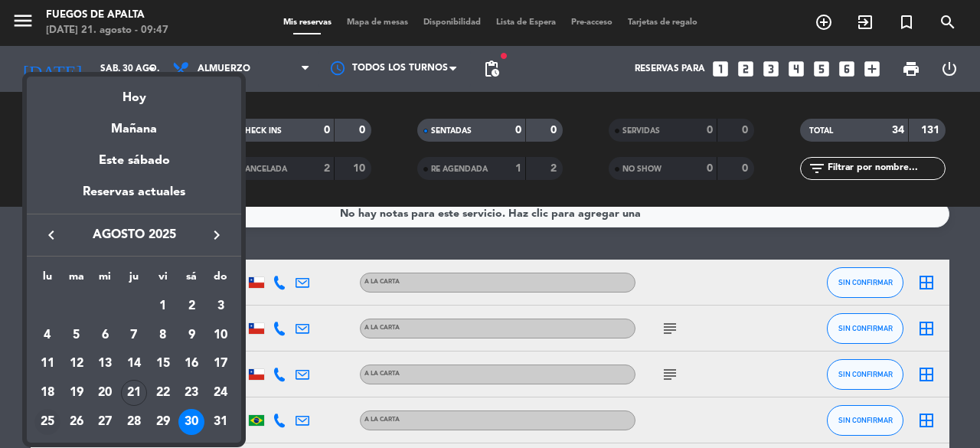 The height and width of the screenshot is (448, 980). I want to click on div: 3, so click(220, 306).